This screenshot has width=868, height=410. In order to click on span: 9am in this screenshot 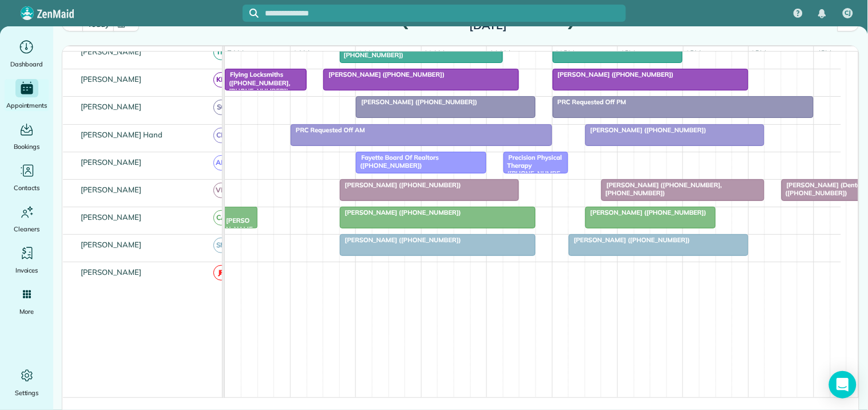, I will do `click(366, 53)`.